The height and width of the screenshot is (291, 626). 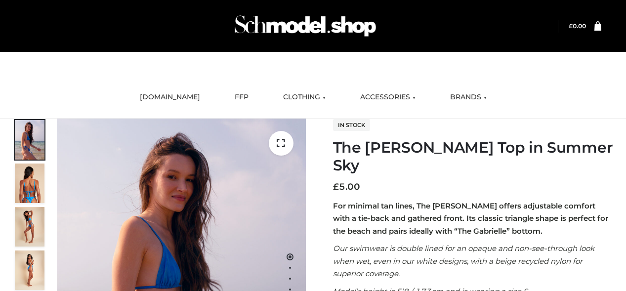 What do you see at coordinates (30, 183) in the screenshot?
I see `img: 5.Alex-top_CN-1-1_1-1.jpg` at bounding box center [30, 183].